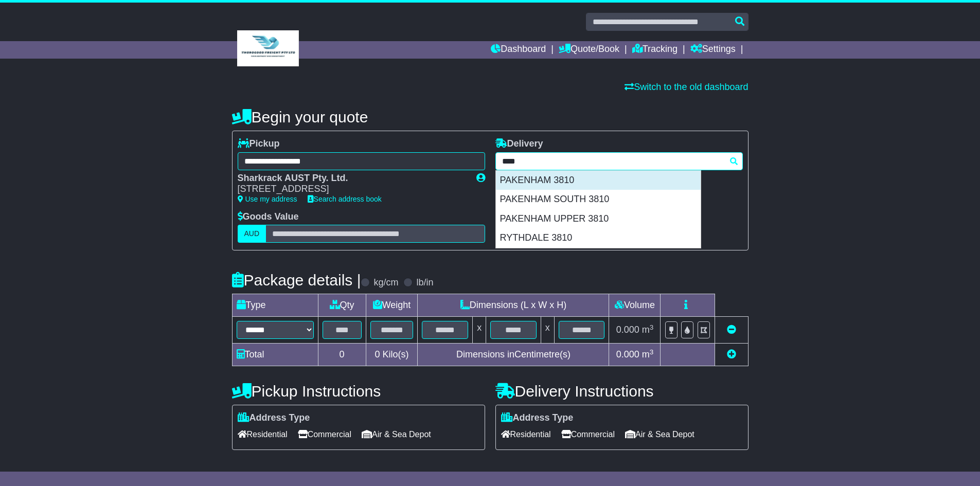  What do you see at coordinates (732, 354) in the screenshot?
I see `a: Add new item` at bounding box center [732, 354].